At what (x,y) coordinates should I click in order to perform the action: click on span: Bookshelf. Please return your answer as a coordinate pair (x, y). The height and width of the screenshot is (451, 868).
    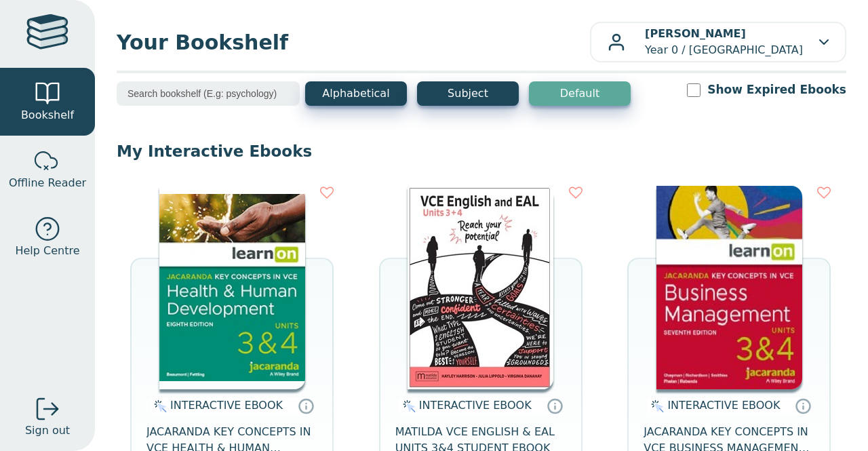
    Looking at the image, I should click on (48, 115).